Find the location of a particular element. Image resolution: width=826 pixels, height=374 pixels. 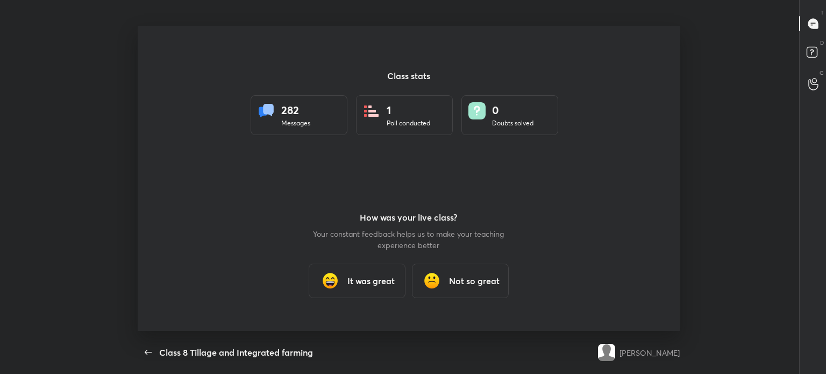

div: 0 is located at coordinates (513, 110).